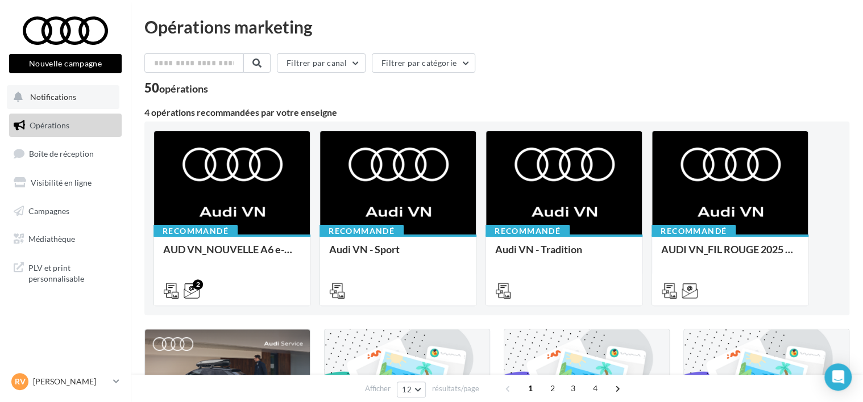 This screenshot has height=402, width=863. I want to click on div: 2, so click(198, 285).